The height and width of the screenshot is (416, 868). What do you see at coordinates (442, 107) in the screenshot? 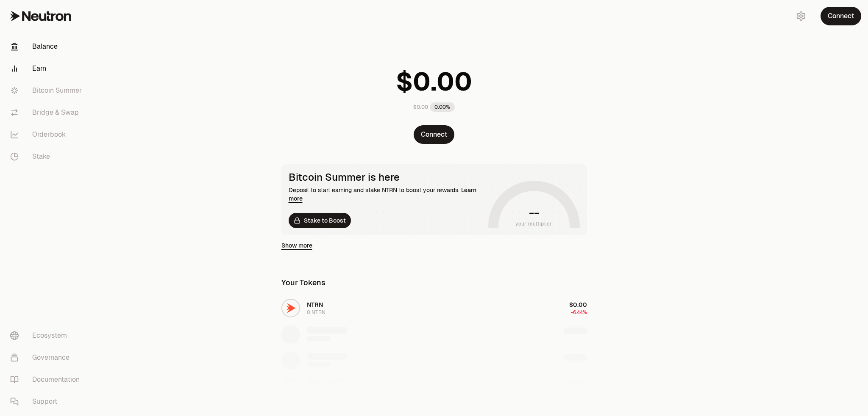
I see `div: 0.00%` at bounding box center [442, 107].